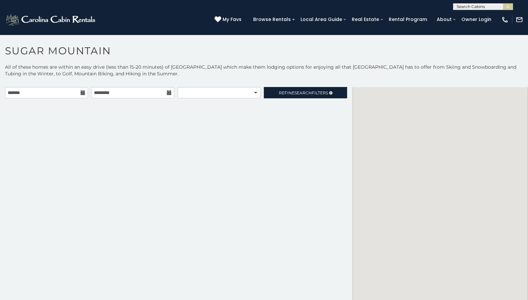 This screenshot has height=300, width=528. What do you see at coordinates (321, 19) in the screenshot?
I see `a: Local Area Guide` at bounding box center [321, 19].